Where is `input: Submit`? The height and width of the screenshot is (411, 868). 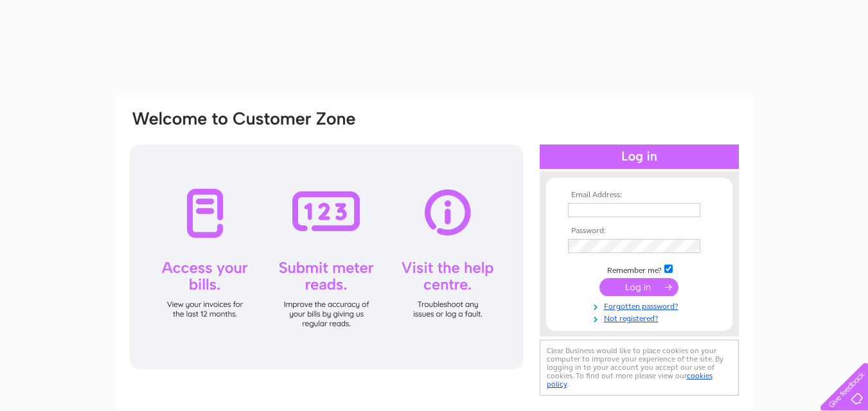
input: Submit is located at coordinates (638, 287).